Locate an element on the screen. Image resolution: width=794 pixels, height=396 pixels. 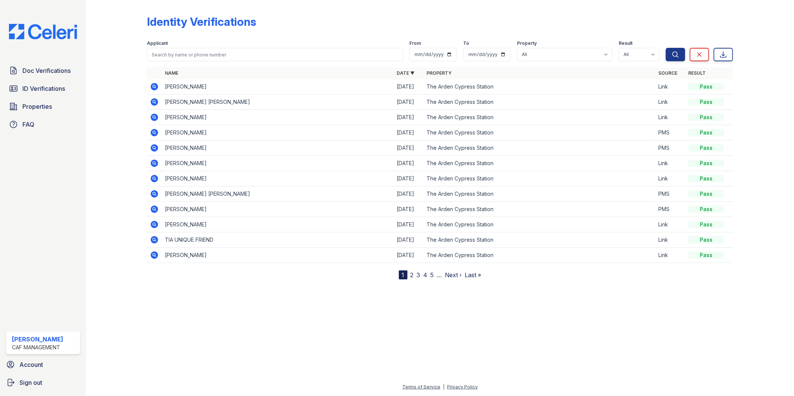
a: Next › is located at coordinates (453, 275).